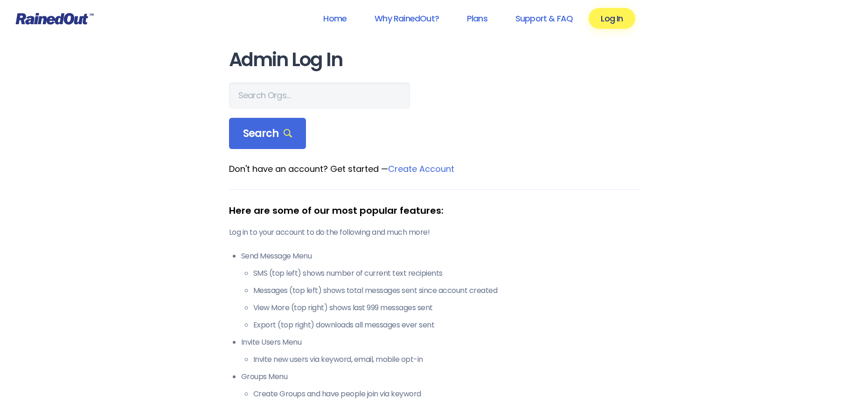 This screenshot has width=868, height=408. What do you see at coordinates (319, 95) in the screenshot?
I see `input: Search Orgs…` at bounding box center [319, 95].